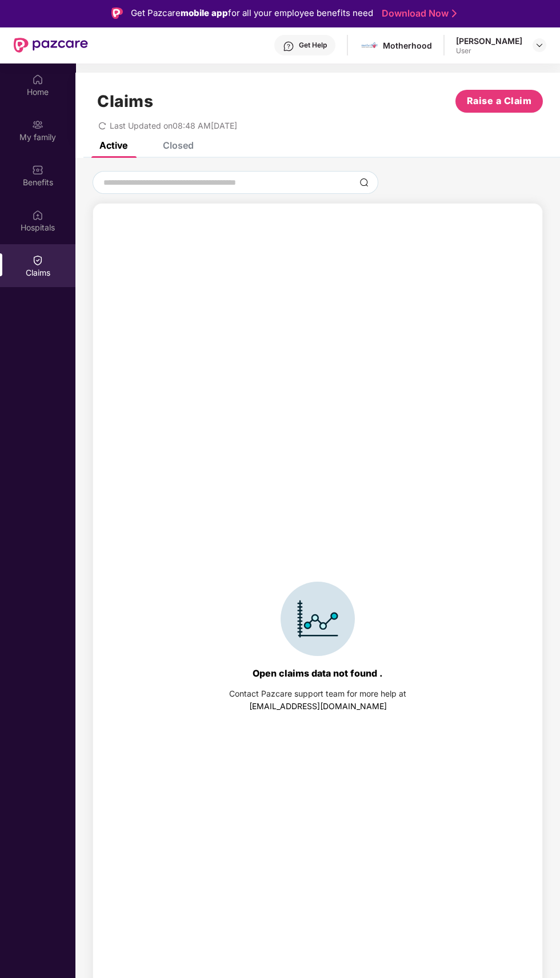 This screenshot has width=560, height=978. I want to click on strong: mobile app, so click(204, 13).